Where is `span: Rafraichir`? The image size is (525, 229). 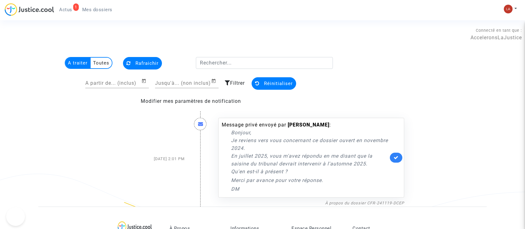
span: Rafraichir is located at coordinates (147, 63).